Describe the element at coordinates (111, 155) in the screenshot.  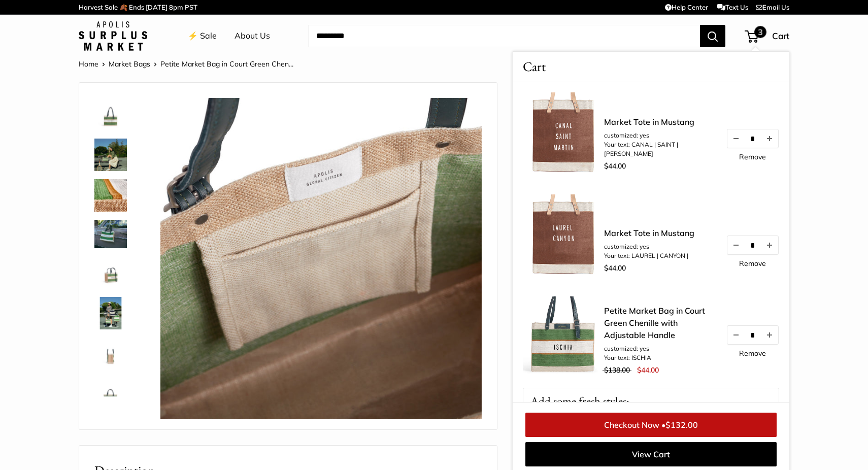
I see `a: description_Adjustable Handles for whatever mood you are in` at that location.